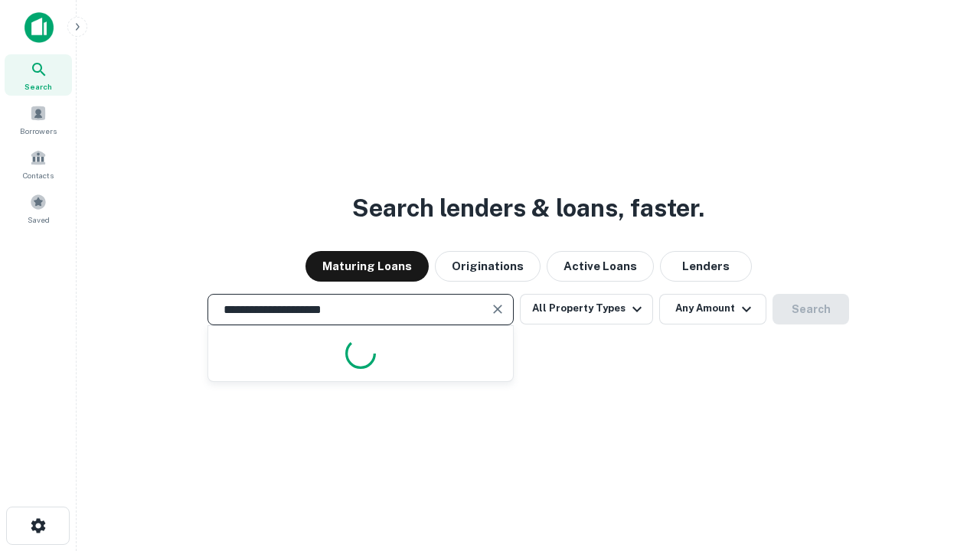 Image resolution: width=980 pixels, height=551 pixels. Describe the element at coordinates (39, 209) in the screenshot. I see `div: Saved` at that location.